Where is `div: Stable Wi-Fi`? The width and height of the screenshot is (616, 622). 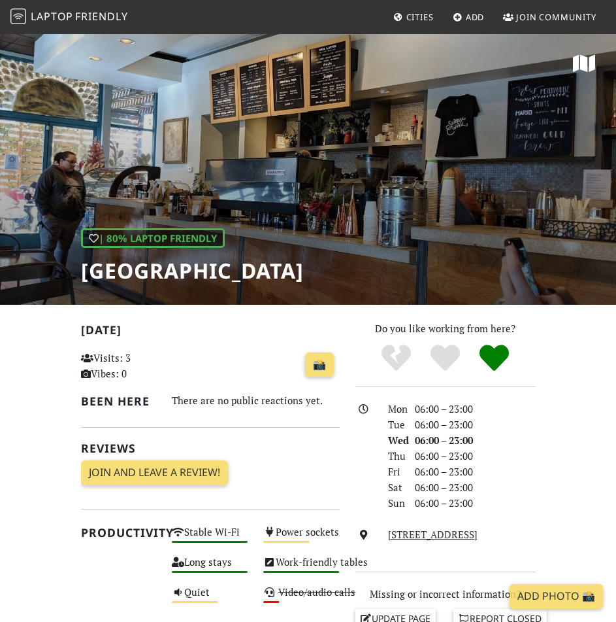 div: Stable Wi-Fi is located at coordinates (210, 538).